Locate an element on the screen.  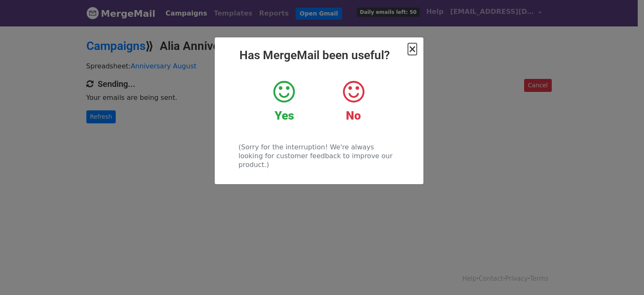
strong: Yes is located at coordinates (284, 115).